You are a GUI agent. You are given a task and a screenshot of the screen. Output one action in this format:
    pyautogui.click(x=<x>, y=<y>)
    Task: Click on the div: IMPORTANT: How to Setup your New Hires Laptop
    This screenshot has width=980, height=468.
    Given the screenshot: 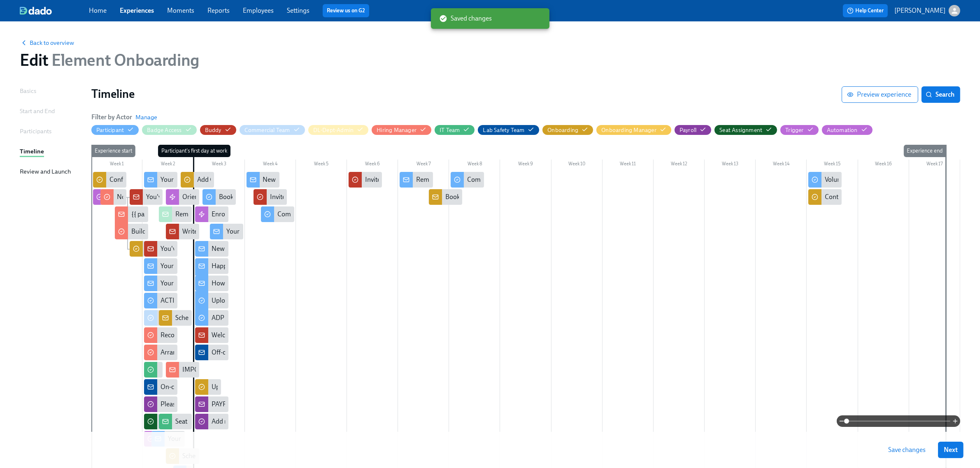 What is the action you would take?
    pyautogui.click(x=182, y=370)
    